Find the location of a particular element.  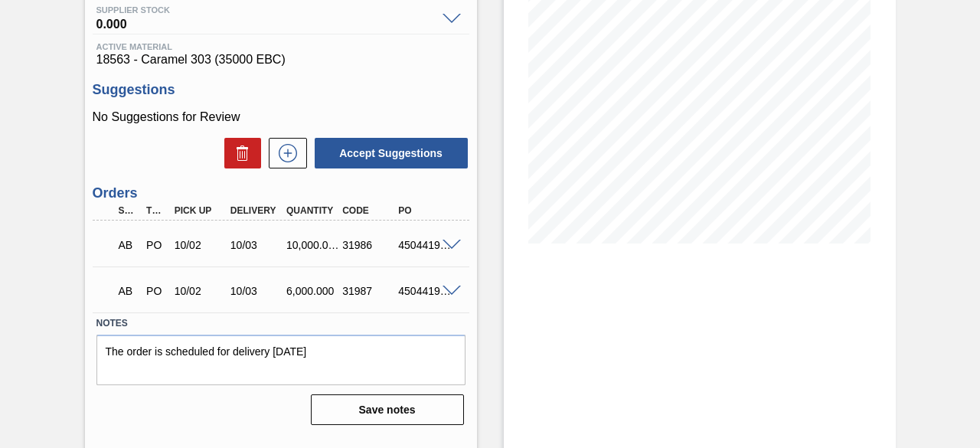

div: Code is located at coordinates (368, 210).